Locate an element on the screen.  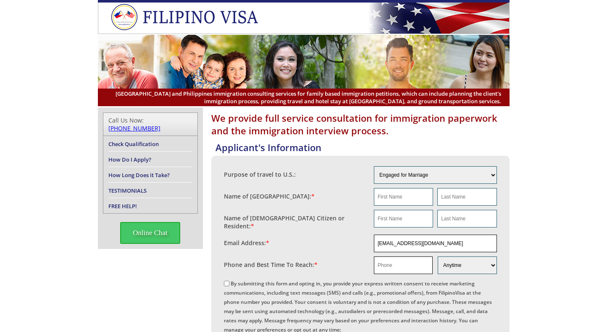
label: Phone and Best Time To Reach: is located at coordinates (270, 265).